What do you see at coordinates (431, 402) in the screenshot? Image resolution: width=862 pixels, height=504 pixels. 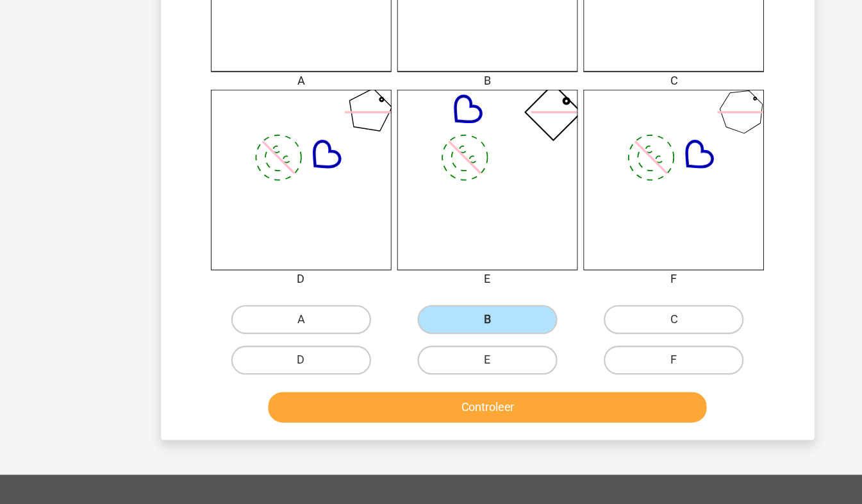 I see `button: Controleer` at bounding box center [431, 402].